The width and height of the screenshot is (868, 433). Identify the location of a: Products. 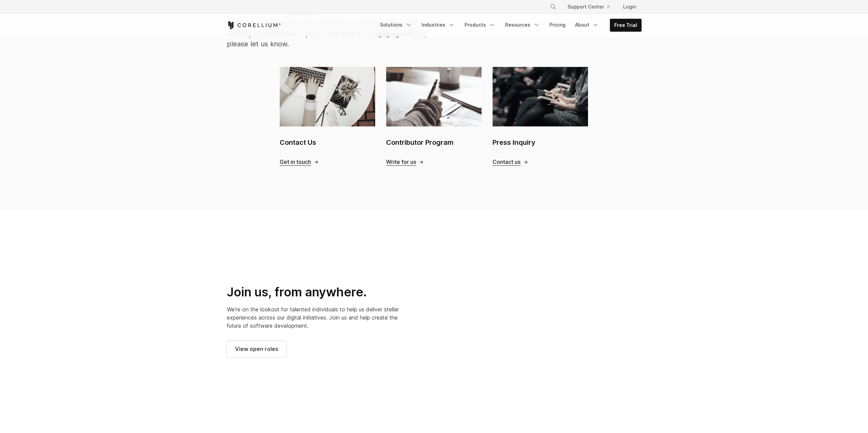
(480, 25).